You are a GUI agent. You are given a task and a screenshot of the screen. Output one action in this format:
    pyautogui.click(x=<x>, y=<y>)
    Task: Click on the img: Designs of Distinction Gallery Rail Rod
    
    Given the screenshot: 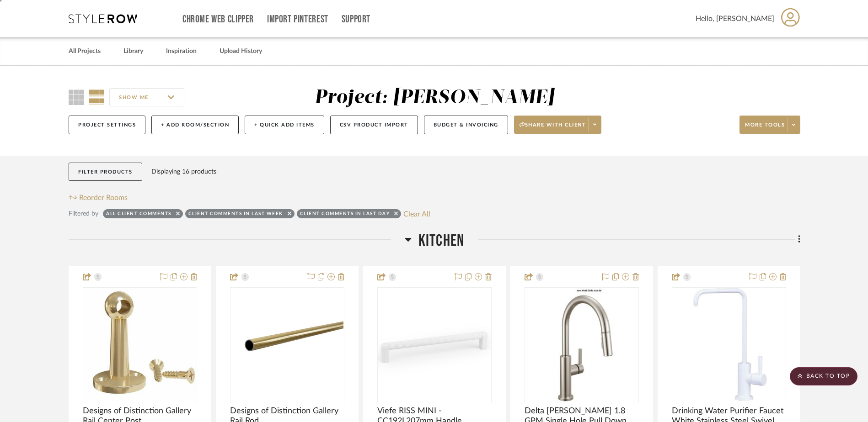 What is the action you would take?
    pyautogui.click(x=287, y=345)
    